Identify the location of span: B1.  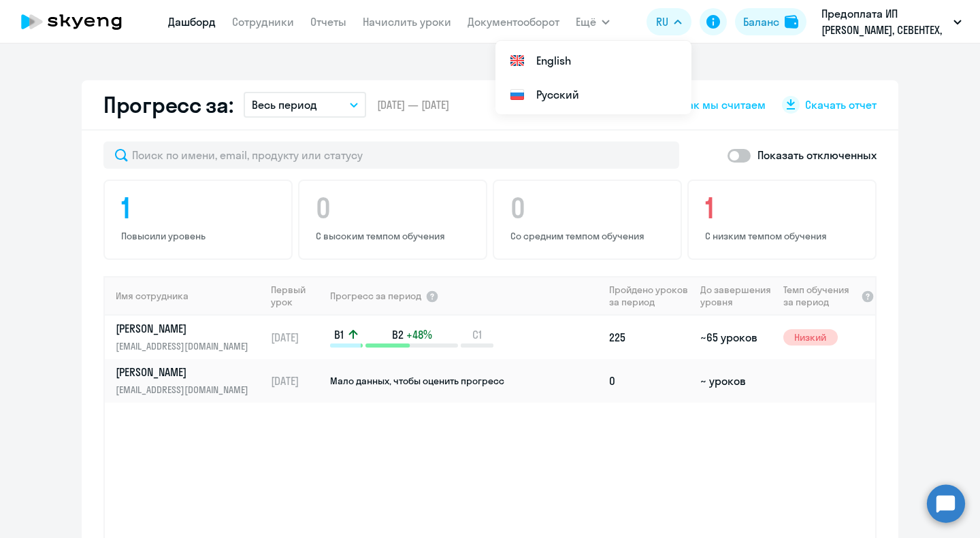
(339, 334).